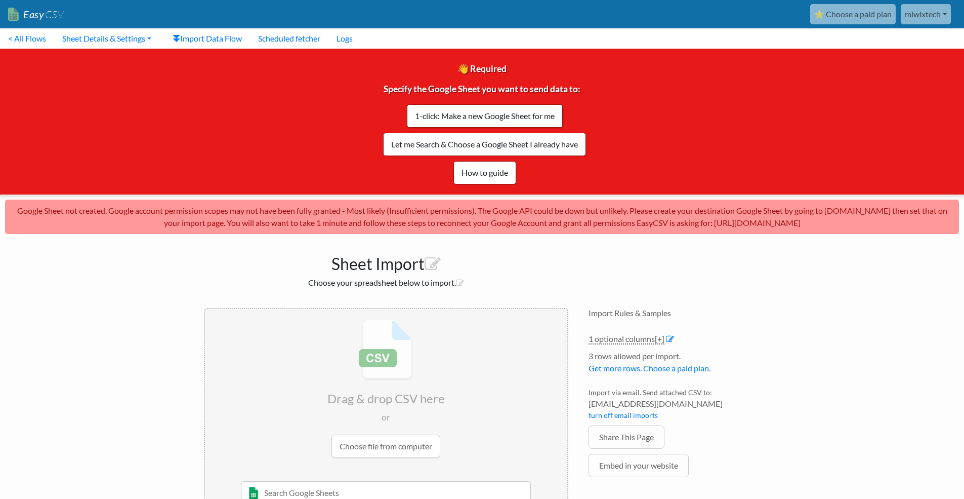 The width and height of the screenshot is (964, 499). Describe the element at coordinates (207, 38) in the screenshot. I see `a: Import Data Flow` at that location.